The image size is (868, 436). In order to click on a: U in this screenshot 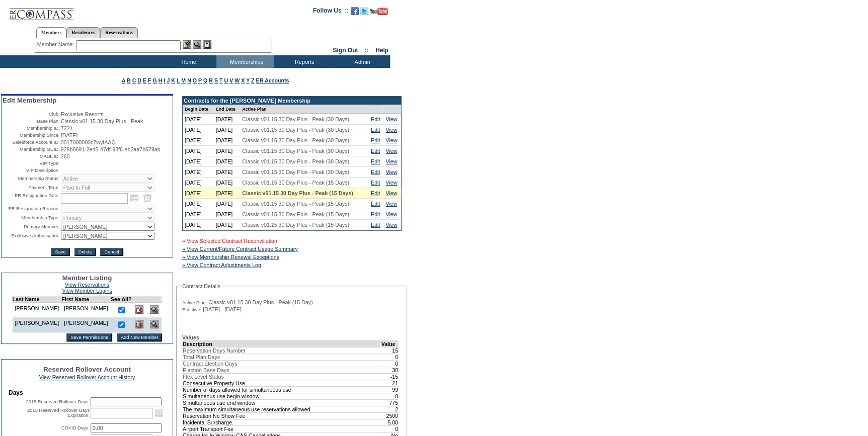, I will do `click(226, 80)`.